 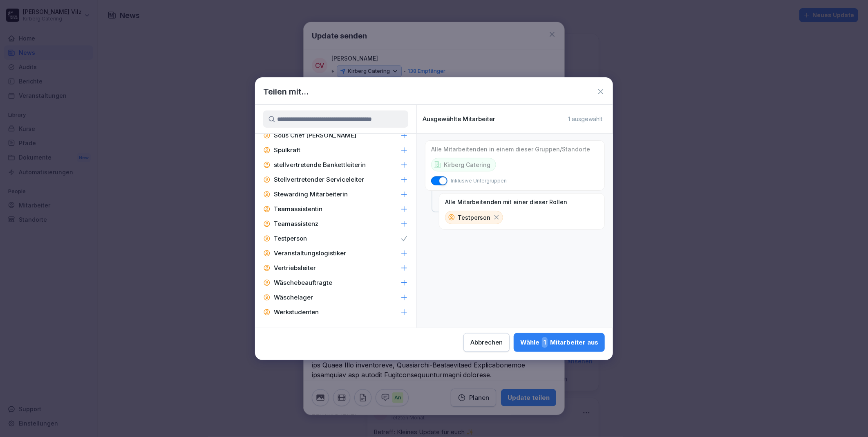 I want to click on button: Wähle1Mitarbeiter aus, so click(x=559, y=342).